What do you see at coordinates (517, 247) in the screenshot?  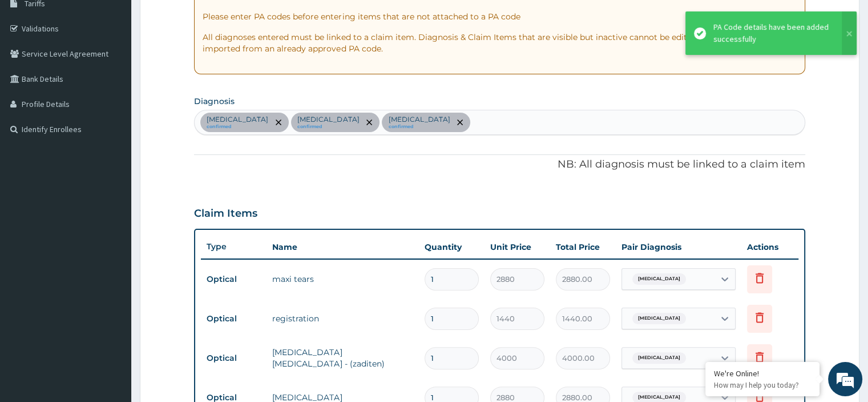 I see `th: Unit Price` at bounding box center [517, 247].